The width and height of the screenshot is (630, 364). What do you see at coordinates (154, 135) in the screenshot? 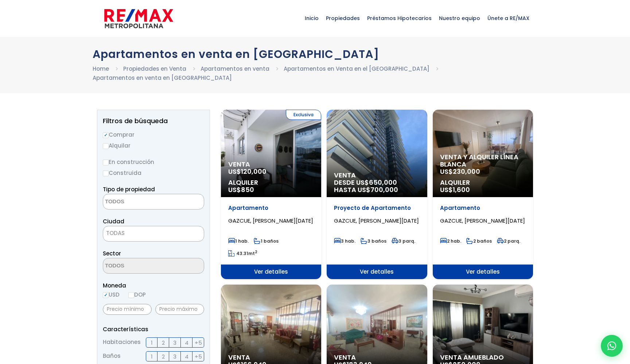
I see `label: Comprar` at bounding box center [154, 135].